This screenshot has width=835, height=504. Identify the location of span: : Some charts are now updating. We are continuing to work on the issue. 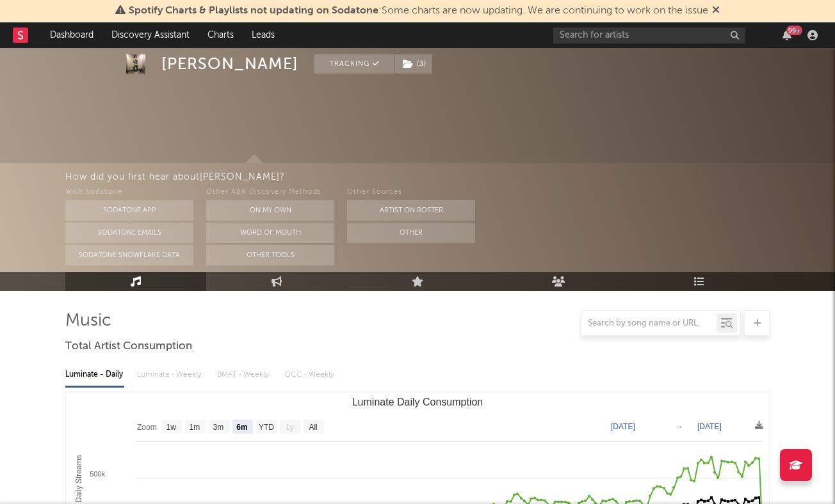
(418, 11).